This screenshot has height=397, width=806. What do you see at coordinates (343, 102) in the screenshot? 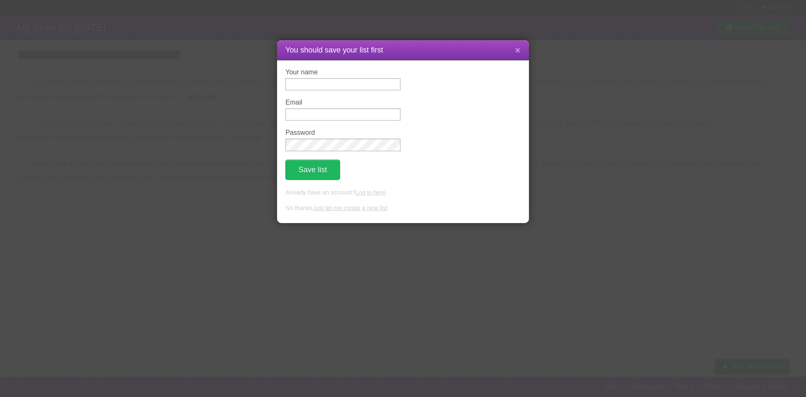
I see `label: Email` at bounding box center [343, 102].